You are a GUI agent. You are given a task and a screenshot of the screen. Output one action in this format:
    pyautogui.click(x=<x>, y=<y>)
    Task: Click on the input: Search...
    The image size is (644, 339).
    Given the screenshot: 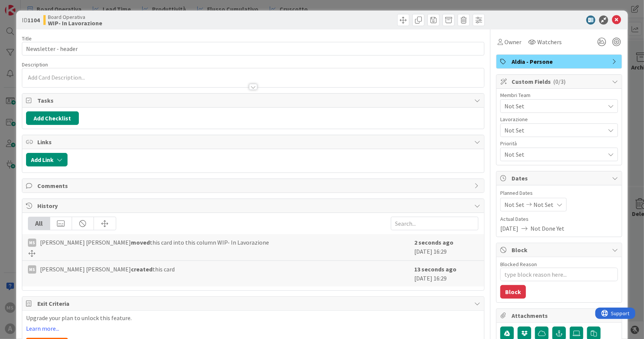 What is the action you would take?
    pyautogui.click(x=435, y=223)
    